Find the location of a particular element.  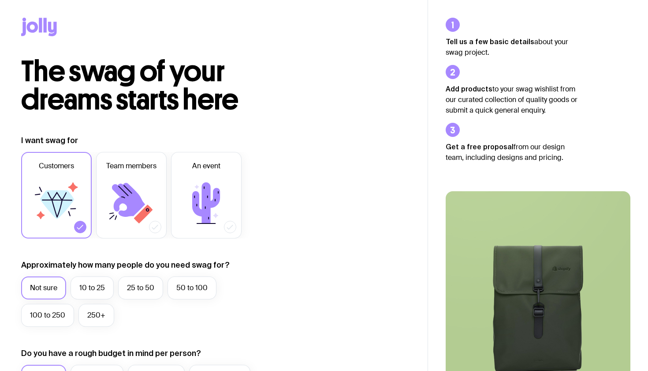

strong: Get a free proposal is located at coordinates (480, 146).